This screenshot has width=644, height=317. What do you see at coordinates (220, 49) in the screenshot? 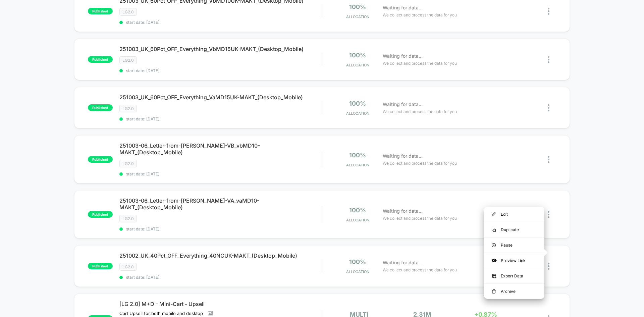
I see `span: 251003_UK_60Pct_OFF_Everything_VbMD15UK-MAKT_(Desktop_Mobile)` at bounding box center [220, 49].